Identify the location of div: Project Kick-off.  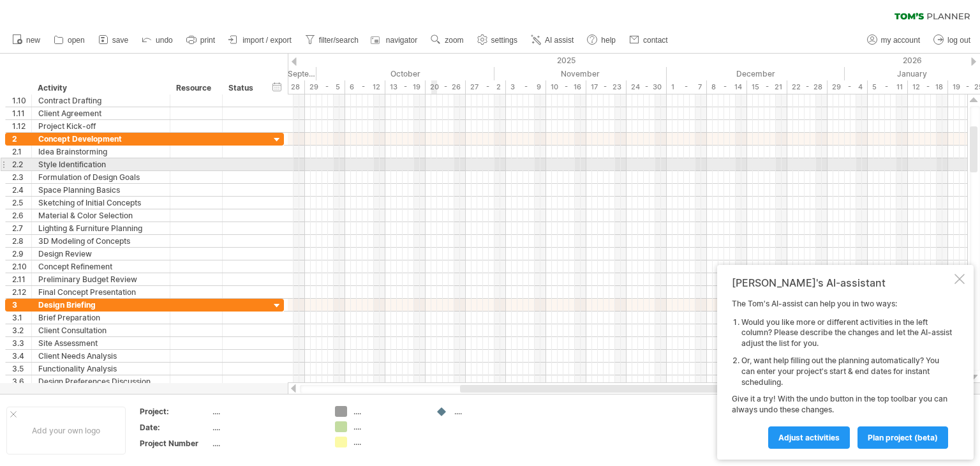
(101, 126).